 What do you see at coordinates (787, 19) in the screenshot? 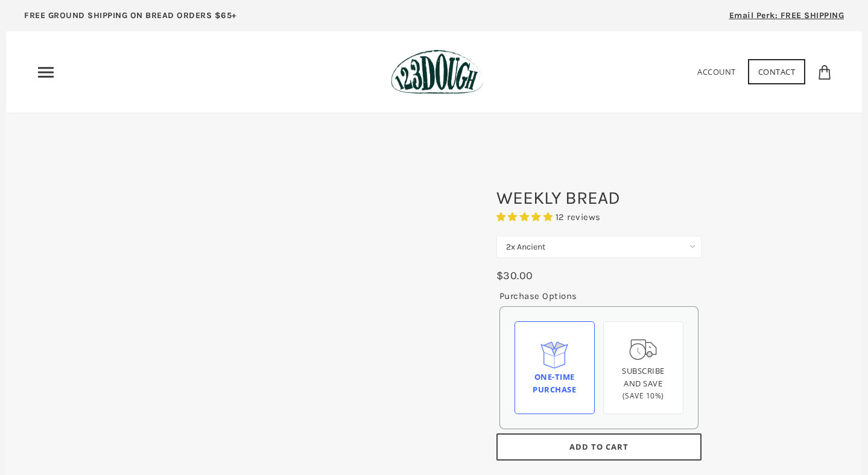
I see `a: Email Perk: FREE SHIPPING` at bounding box center [787, 19].